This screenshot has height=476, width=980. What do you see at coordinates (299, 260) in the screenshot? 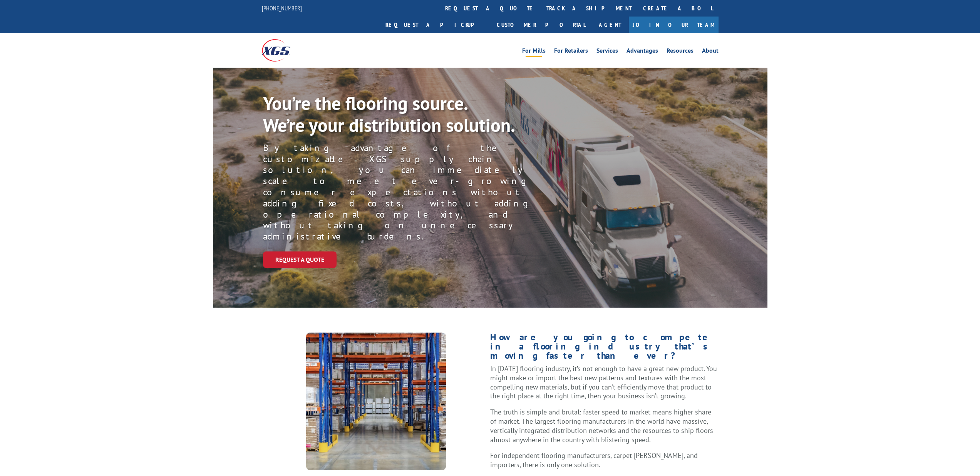
I see `a: Request a Quote` at bounding box center [299, 260].